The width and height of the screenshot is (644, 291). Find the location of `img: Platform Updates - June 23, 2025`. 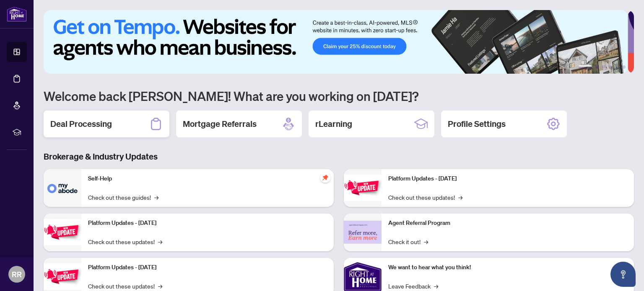

img: Platform Updates - June 23, 2025 is located at coordinates (362, 187).